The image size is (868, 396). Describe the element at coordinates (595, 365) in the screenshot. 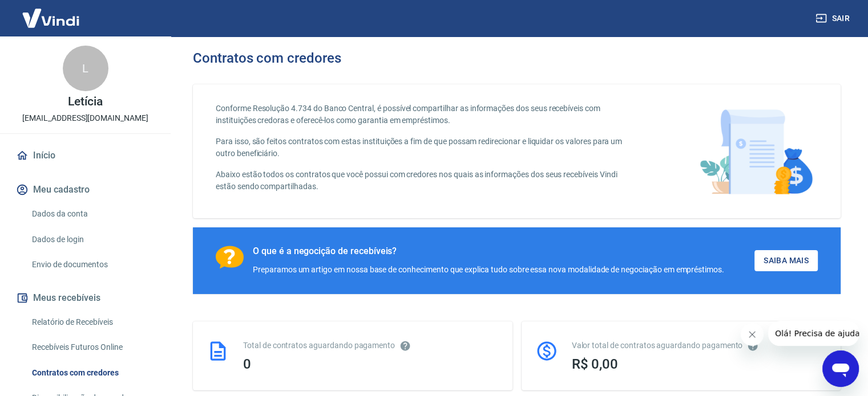

I see `span: R$ 0,00` at that location.